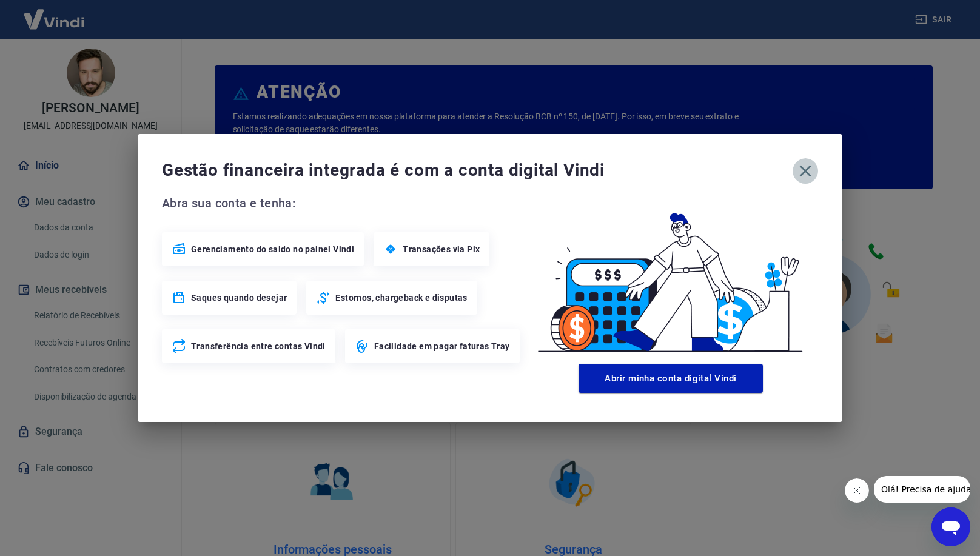 The width and height of the screenshot is (980, 556). I want to click on span: Abra sua conta e tenha:, so click(342, 203).